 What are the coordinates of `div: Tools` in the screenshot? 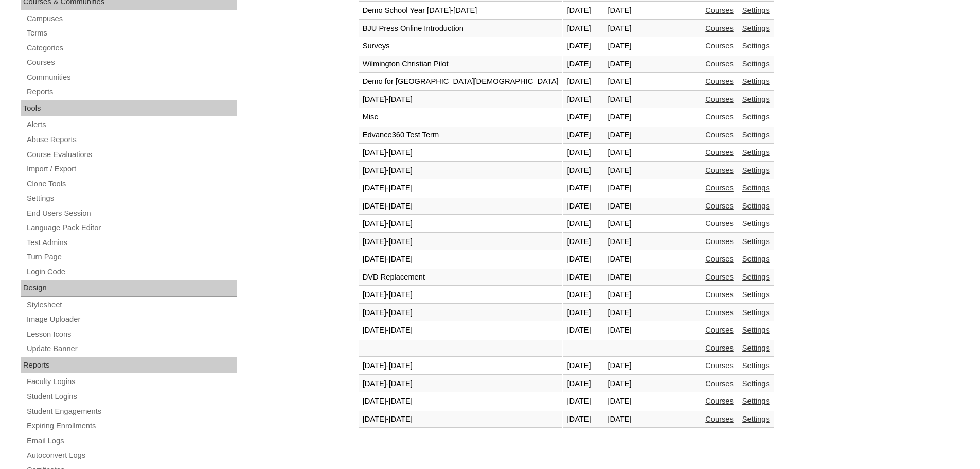 It's located at (128, 108).